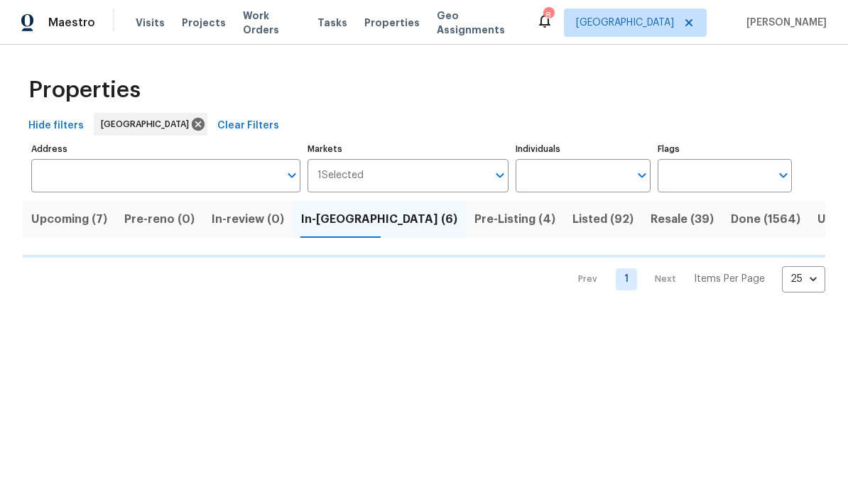  What do you see at coordinates (515, 220) in the screenshot?
I see `span: Pre-Listing (4)` at bounding box center [515, 220].